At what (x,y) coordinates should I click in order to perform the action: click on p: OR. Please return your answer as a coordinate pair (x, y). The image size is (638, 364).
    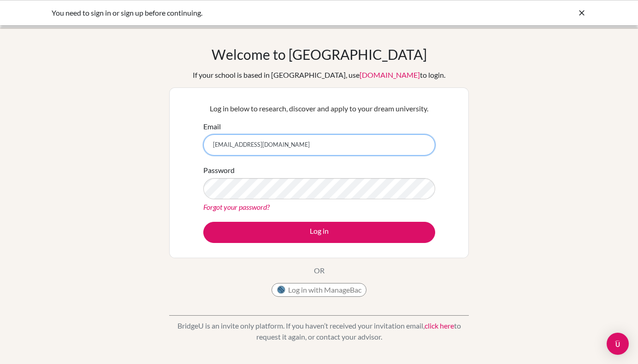
    Looking at the image, I should click on (319, 271).